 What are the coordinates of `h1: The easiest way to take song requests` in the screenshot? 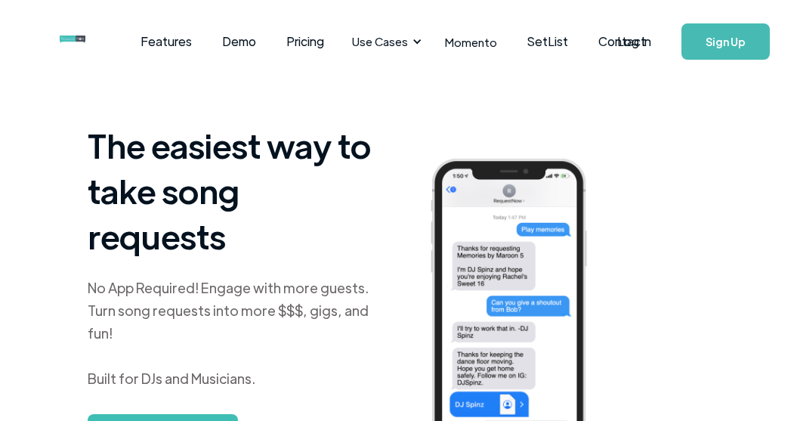 It's located at (234, 190).